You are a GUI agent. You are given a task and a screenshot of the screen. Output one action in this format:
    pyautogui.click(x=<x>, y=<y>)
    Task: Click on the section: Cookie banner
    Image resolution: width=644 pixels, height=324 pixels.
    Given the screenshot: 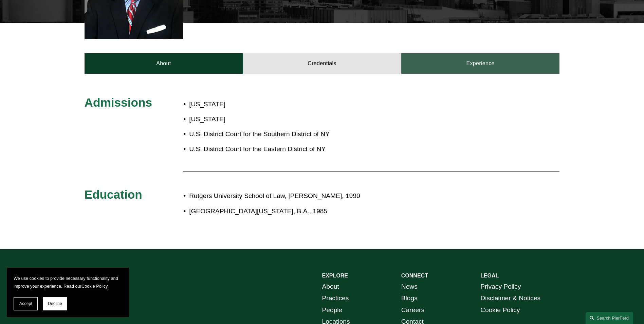 What is the action you would take?
    pyautogui.click(x=68, y=292)
    